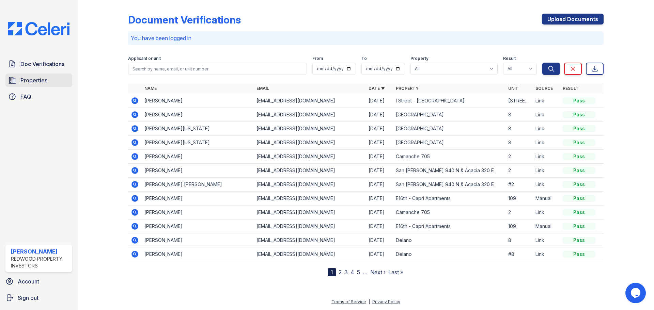  I want to click on span: Sign out, so click(28, 298).